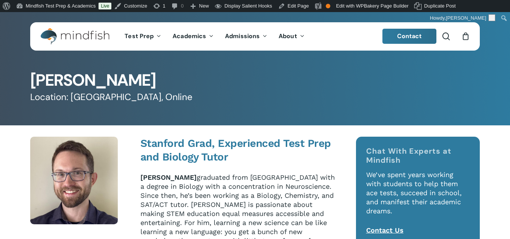 Image resolution: width=510 pixels, height=239 pixels. I want to click on a: Contact Us, so click(385, 230).